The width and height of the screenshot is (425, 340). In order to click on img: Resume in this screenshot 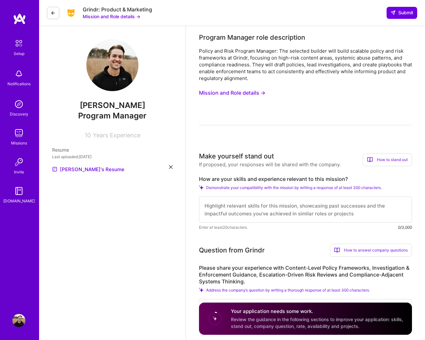, I will do `click(55, 169)`.